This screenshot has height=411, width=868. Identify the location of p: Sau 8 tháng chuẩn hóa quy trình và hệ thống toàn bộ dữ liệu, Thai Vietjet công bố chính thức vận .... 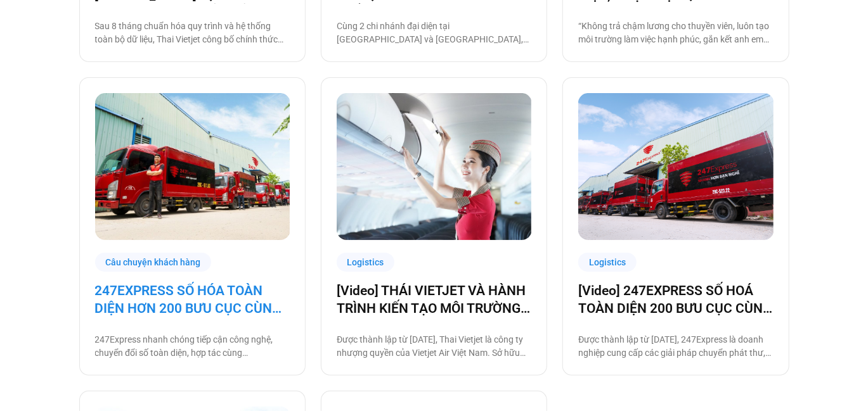
(192, 33).